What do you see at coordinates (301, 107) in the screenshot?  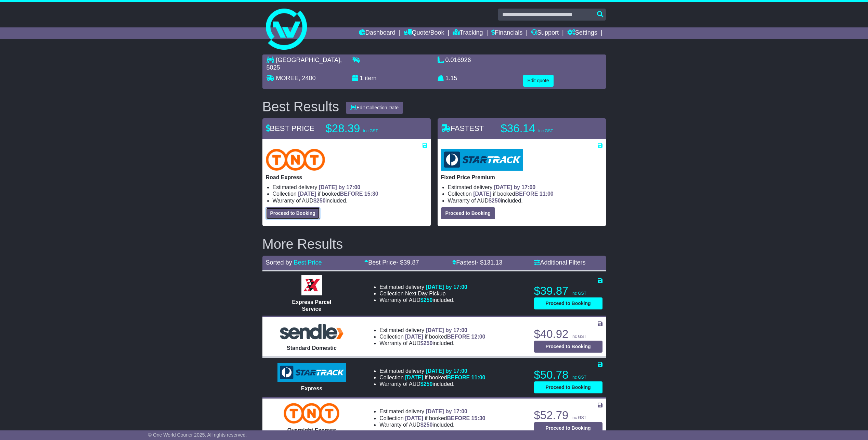 I see `div: Best Results` at bounding box center [301, 107].